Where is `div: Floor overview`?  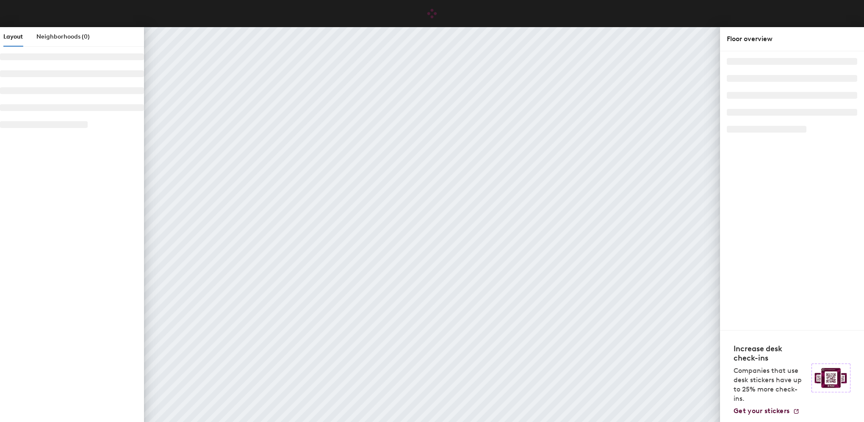 div: Floor overview is located at coordinates (792, 39).